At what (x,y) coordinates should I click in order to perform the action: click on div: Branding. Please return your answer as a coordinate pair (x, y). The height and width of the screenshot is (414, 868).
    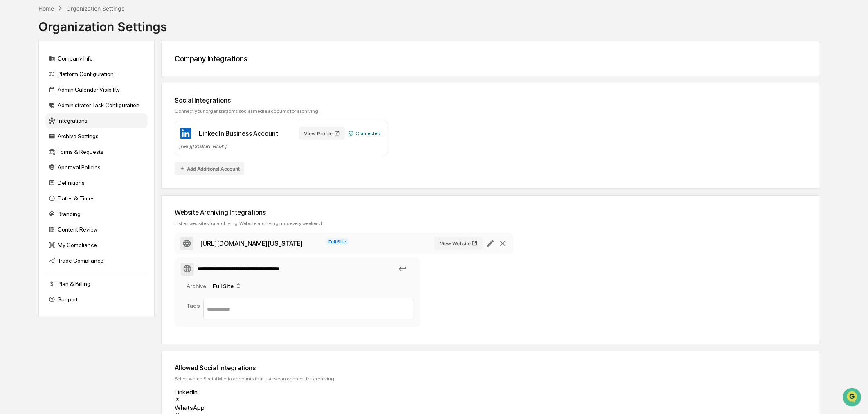
    Looking at the image, I should click on (96, 214).